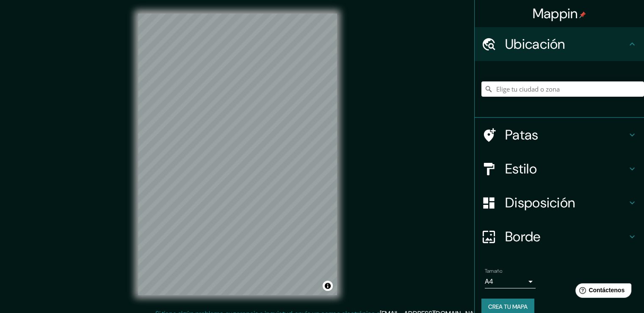 The image size is (644, 313). I want to click on font: Ubicación, so click(535, 44).